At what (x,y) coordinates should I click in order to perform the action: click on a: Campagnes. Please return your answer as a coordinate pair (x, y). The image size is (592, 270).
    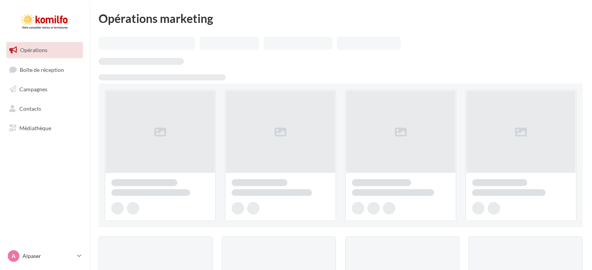
    Looking at the image, I should click on (45, 89).